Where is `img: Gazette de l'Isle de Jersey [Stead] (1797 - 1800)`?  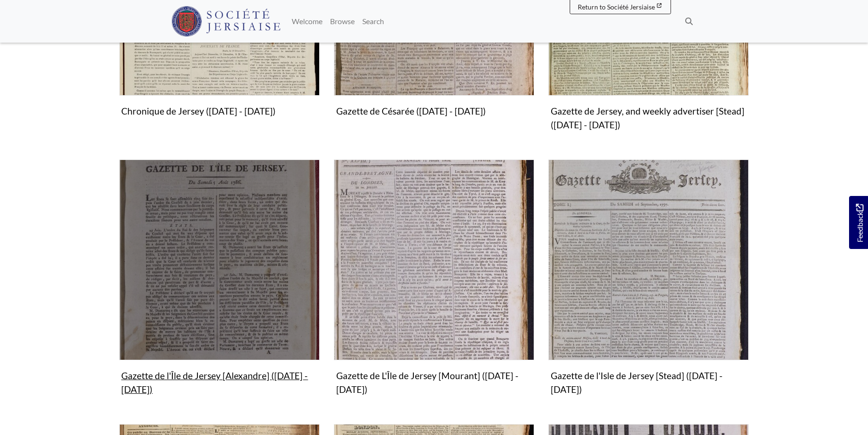 img: Gazette de l'Isle de Jersey [Stead] (1797 - 1800) is located at coordinates (648, 260).